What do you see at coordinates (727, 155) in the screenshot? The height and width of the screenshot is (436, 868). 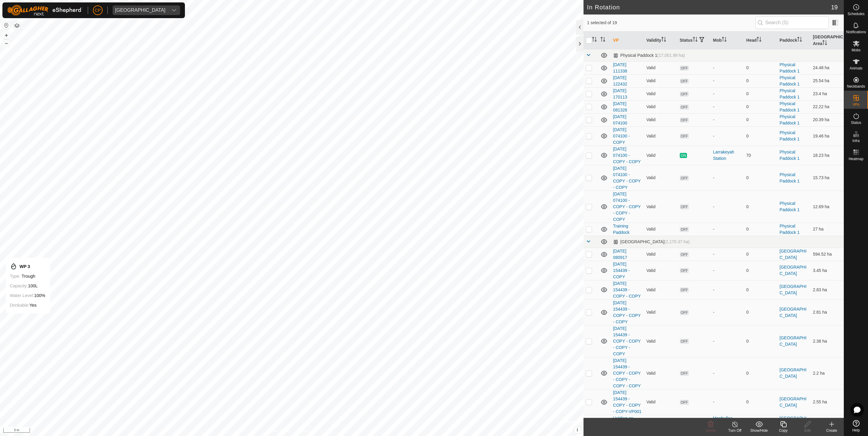 I see `div: Larrakeyah Station` at bounding box center [727, 155].